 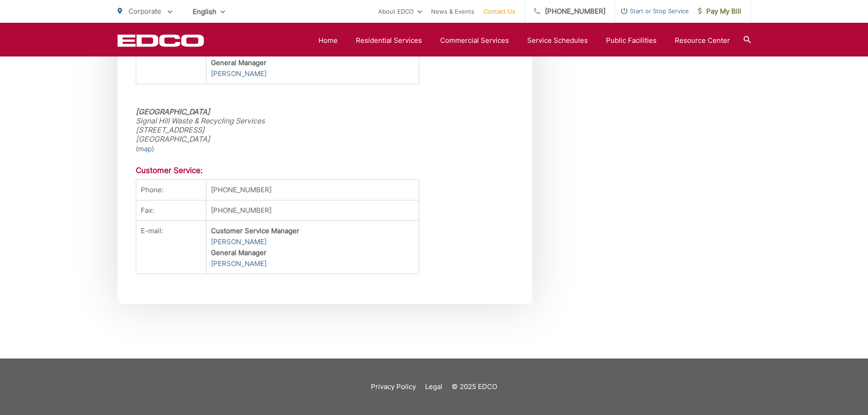 I want to click on span: English, so click(x=209, y=11).